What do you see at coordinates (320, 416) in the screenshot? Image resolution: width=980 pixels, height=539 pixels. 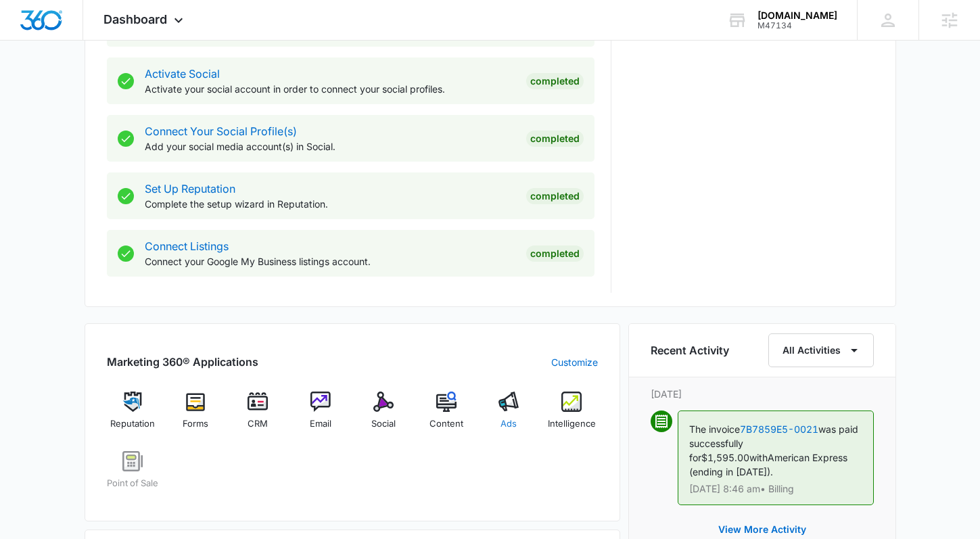 I see `a: Email` at bounding box center [320, 416].